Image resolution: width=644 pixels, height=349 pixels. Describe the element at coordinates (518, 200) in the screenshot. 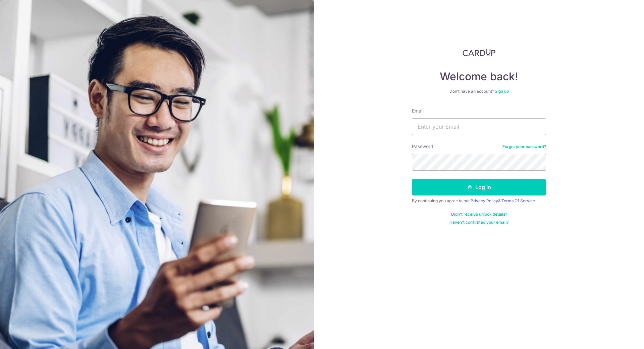

I see `a: Terms Of Service` at that location.